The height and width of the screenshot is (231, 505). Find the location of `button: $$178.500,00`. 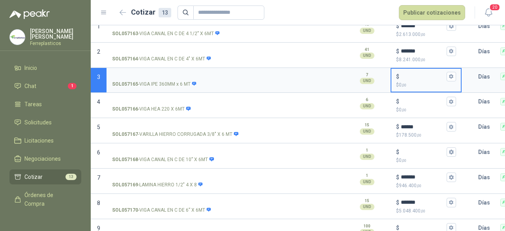

button: $$178.500,00 is located at coordinates (451, 127).